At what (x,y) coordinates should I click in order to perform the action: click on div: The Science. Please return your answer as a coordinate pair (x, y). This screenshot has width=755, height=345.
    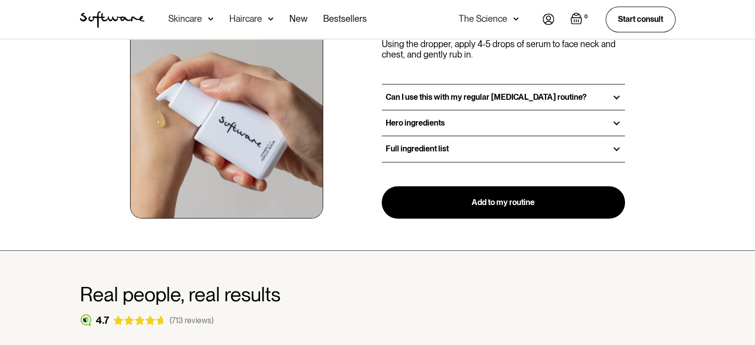
    Looking at the image, I should click on (483, 19).